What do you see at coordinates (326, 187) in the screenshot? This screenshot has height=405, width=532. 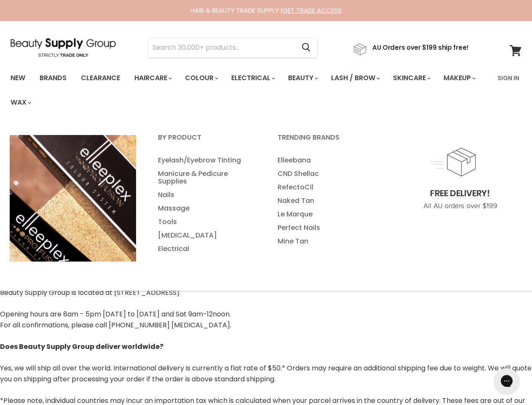 I see `a: RefectoCil` at bounding box center [326, 187].